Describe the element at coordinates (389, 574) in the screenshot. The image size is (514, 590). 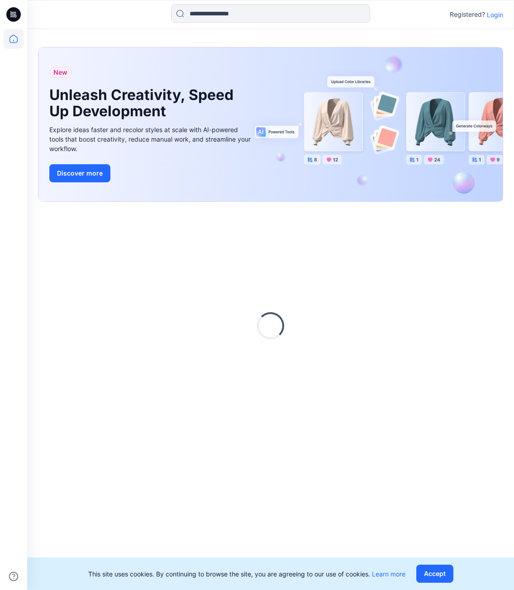
I see `a: Learn more` at that location.